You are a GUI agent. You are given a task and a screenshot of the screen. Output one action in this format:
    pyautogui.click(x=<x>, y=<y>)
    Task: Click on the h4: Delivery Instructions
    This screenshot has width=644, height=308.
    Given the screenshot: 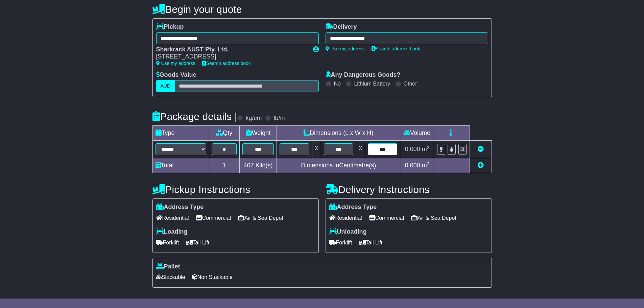 What is the action you would take?
    pyautogui.click(x=409, y=189)
    